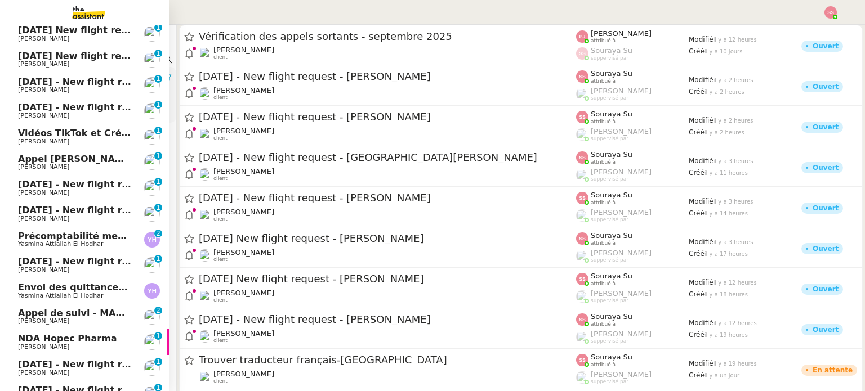 This screenshot has height=391, width=865. Describe the element at coordinates (158, 234) in the screenshot. I see `nz-badge-sup: 2` at that location.